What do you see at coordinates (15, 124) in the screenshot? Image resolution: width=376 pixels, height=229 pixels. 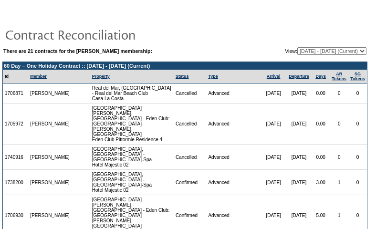 I see `td: 1705972` at bounding box center [15, 124].